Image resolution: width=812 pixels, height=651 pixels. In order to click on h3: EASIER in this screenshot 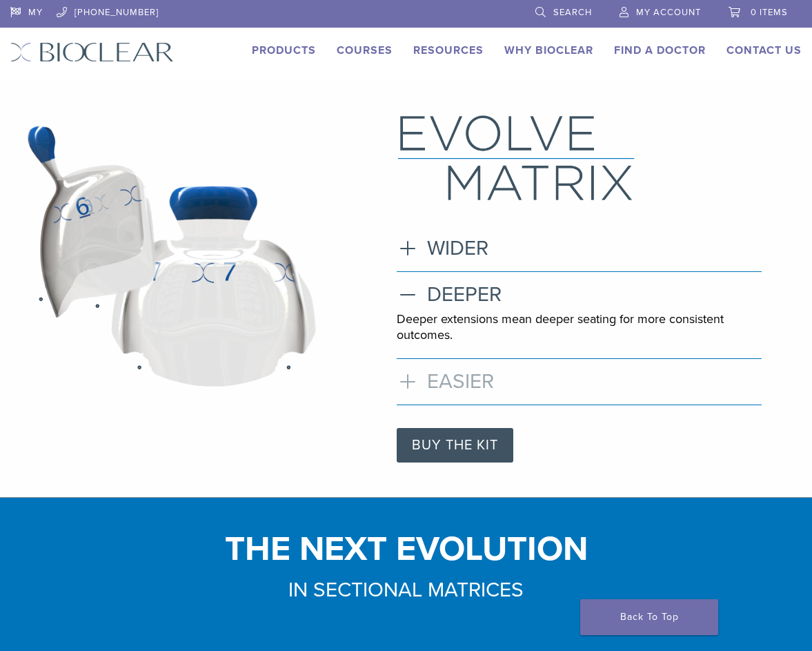, I will do `click(580, 382)`.